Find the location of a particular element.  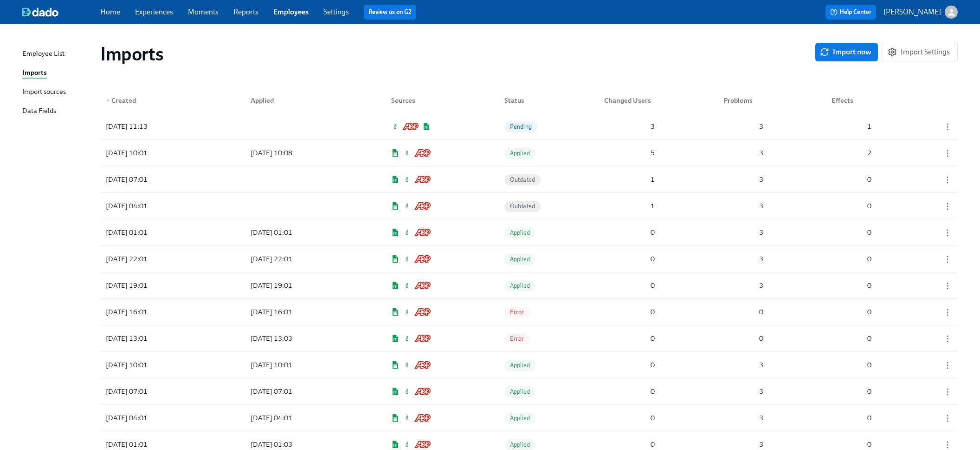

div: Changed Users is located at coordinates (629, 101).